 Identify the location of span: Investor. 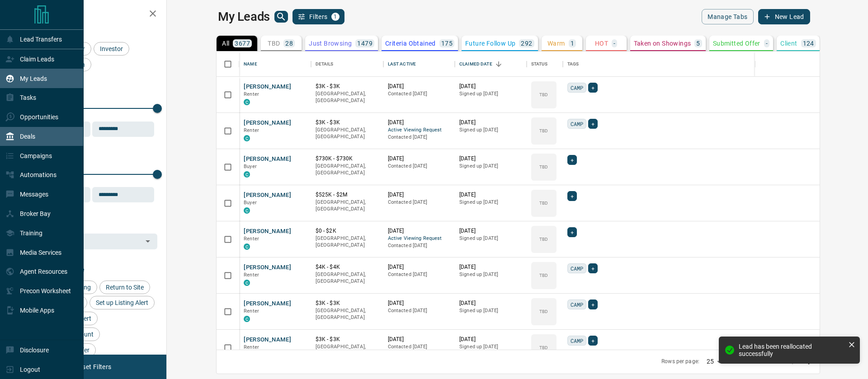
(112, 49).